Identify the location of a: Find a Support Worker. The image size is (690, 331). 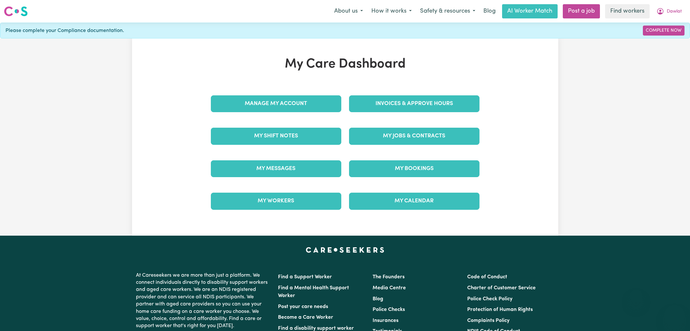
(305, 277).